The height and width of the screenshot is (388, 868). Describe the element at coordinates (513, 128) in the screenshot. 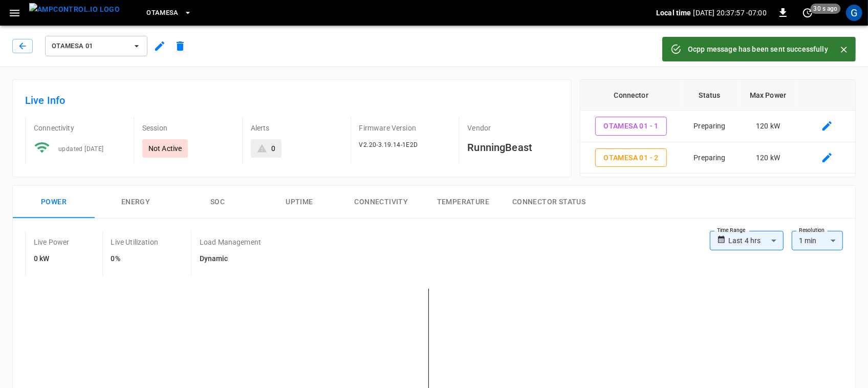

I see `p: Vendor` at that location.